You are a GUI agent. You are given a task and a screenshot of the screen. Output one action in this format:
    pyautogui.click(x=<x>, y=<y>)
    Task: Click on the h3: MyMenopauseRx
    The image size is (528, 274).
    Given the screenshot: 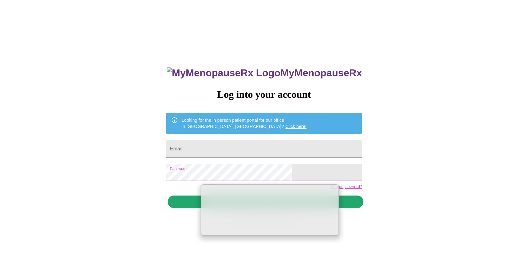 What is the action you would take?
    pyautogui.click(x=264, y=73)
    